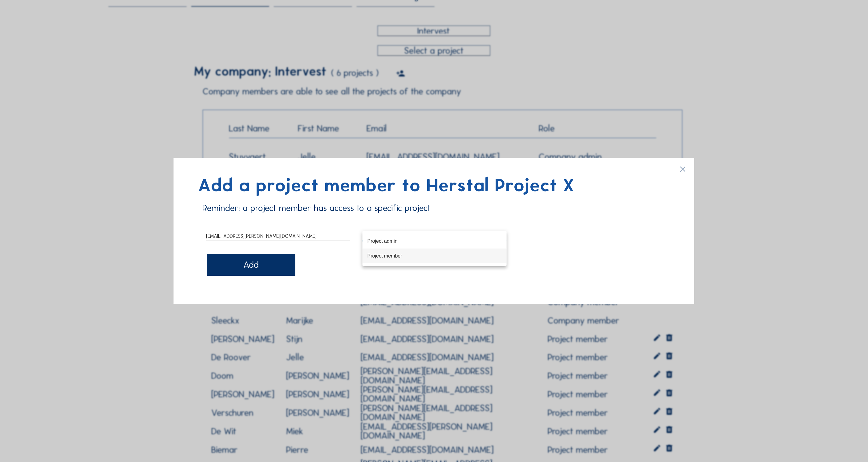 The image size is (868, 462). I want to click on div: Project member, so click(435, 256).